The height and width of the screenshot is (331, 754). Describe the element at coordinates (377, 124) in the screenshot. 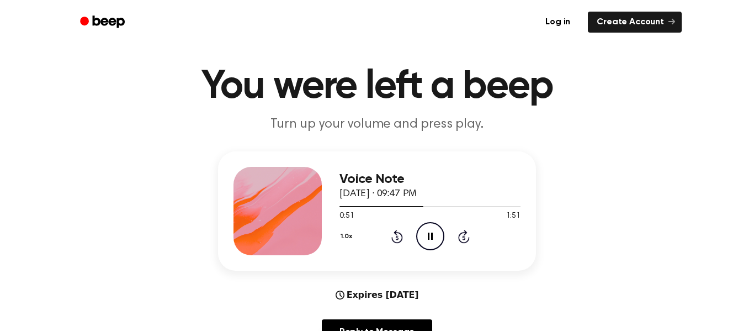

I see `p: Turn up your volume and press play.` at that location.